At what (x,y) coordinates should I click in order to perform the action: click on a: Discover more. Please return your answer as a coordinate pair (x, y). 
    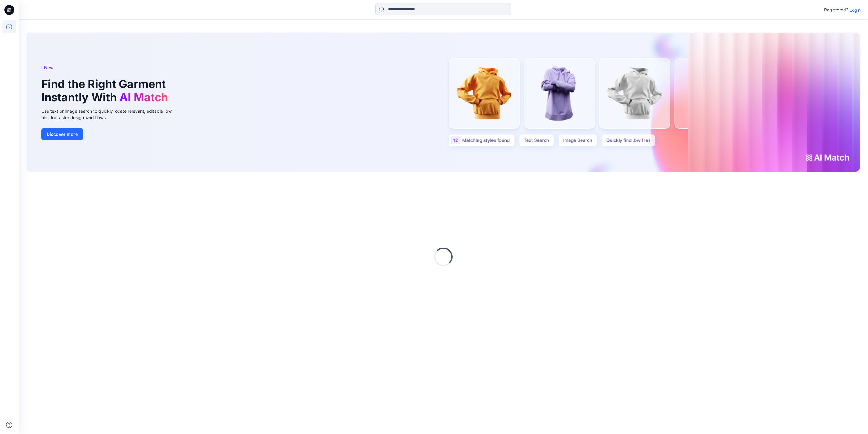
    Looking at the image, I should click on (62, 134).